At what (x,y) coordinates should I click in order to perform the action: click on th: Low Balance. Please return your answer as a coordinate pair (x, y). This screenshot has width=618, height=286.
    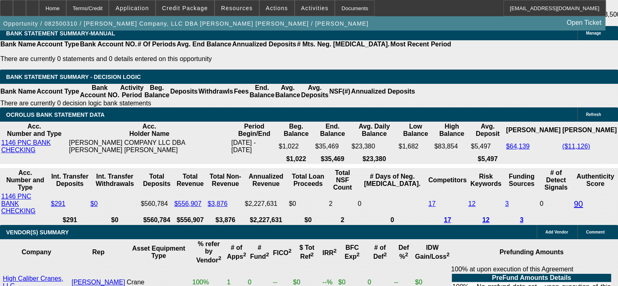
    Looking at the image, I should click on (416, 130).